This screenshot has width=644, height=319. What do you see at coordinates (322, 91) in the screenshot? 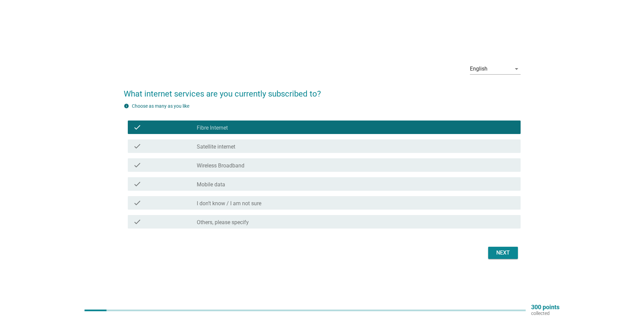
I see `h2: What internet services are you currently subscribed to?` at bounding box center [322, 91].